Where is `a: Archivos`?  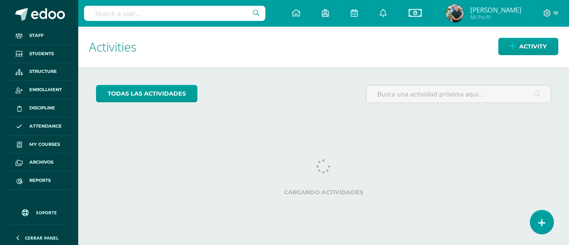
a: Archivos is located at coordinates (39, 162).